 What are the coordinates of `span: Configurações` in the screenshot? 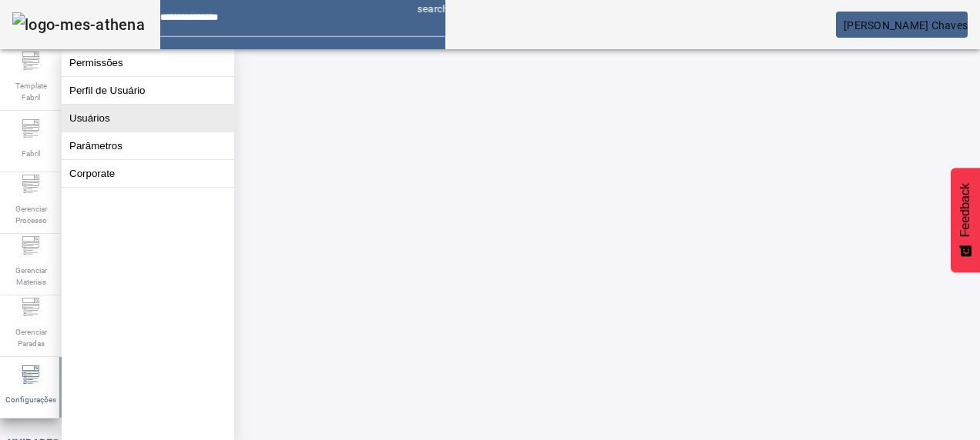 It's located at (31, 399).